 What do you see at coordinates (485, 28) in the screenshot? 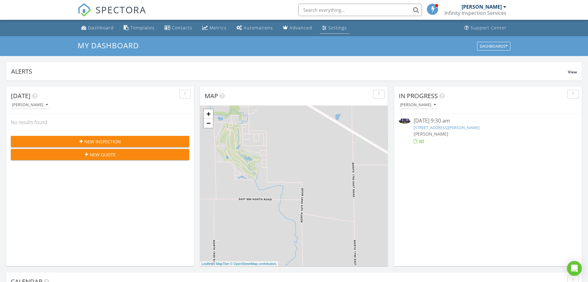
I see `a: Support Center` at bounding box center [485, 28].